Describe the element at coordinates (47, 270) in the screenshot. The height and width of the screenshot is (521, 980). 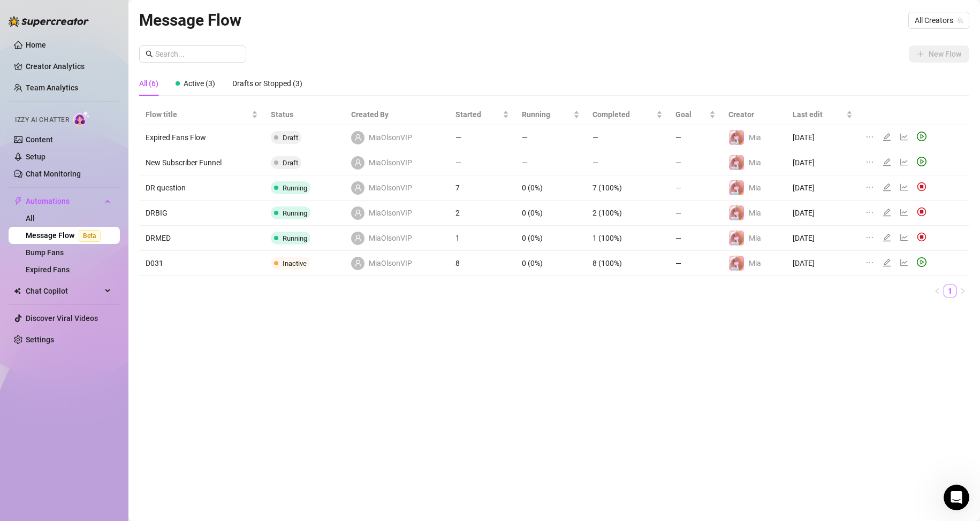
I see `a: Expired Fans` at that location.